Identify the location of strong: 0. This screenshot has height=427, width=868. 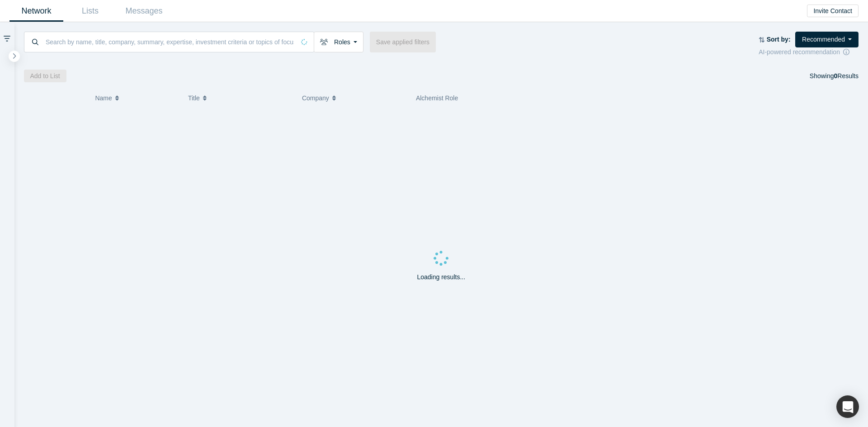
(836, 76).